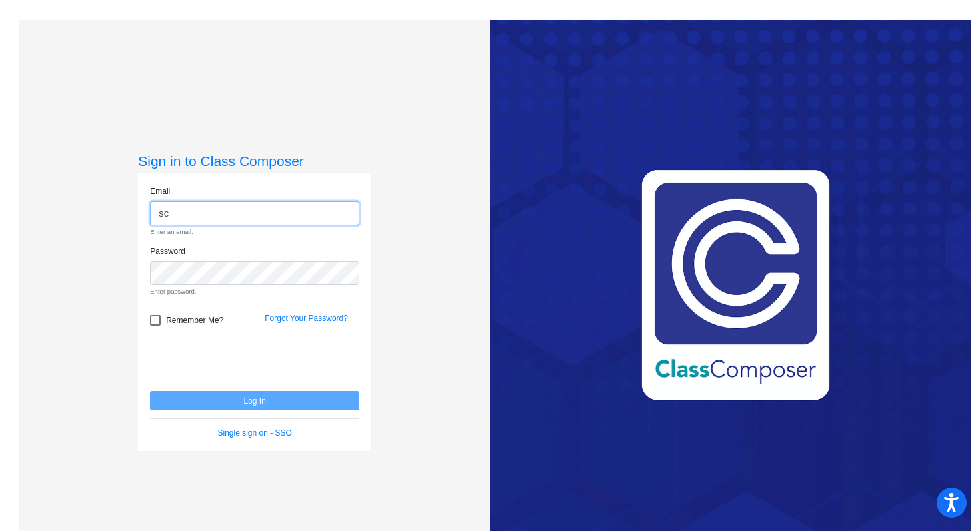 Image resolution: width=980 pixels, height=531 pixels. What do you see at coordinates (167, 252) in the screenshot?
I see `label: Password` at bounding box center [167, 252].